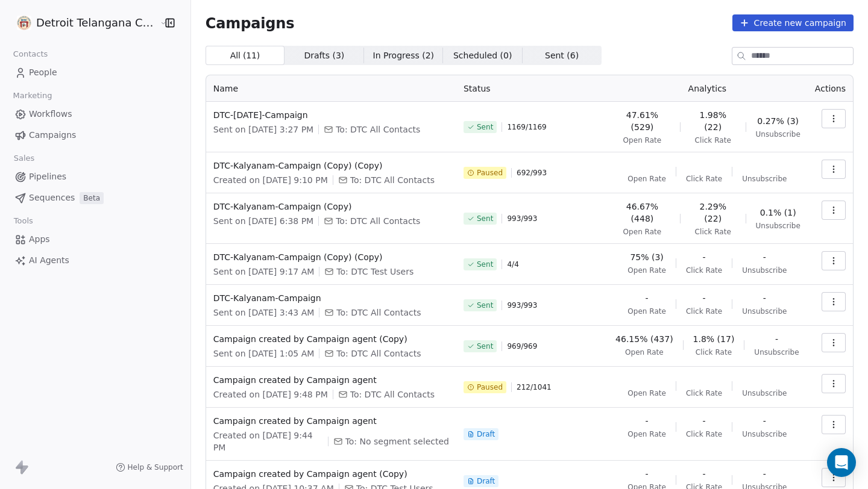  What do you see at coordinates (155, 468) in the screenshot?
I see `span: Help & Support` at bounding box center [155, 468].